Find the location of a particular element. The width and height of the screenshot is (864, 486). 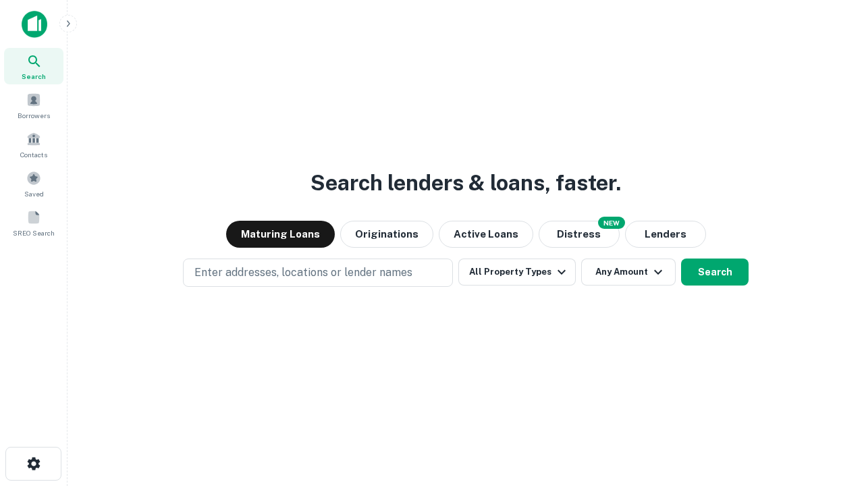

h3: Search lenders & loans, faster. is located at coordinates (466, 183).